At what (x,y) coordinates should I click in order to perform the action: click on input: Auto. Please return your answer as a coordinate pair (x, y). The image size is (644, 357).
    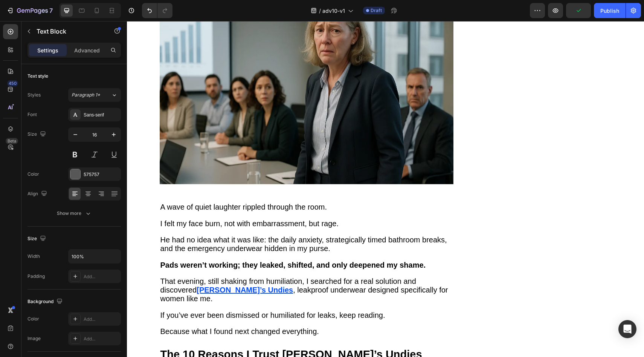
    Looking at the image, I should click on (95, 257).